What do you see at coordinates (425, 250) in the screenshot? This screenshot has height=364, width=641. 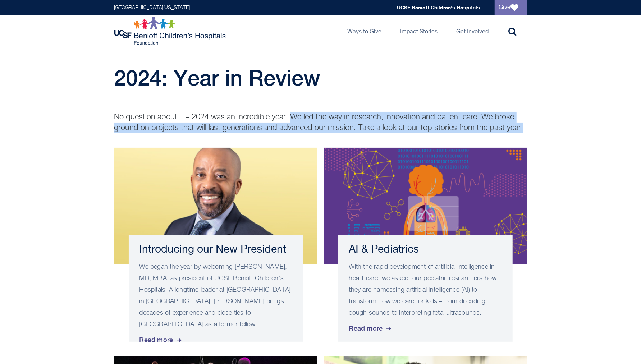 I see `h3: AI & Pediatrics` at bounding box center [425, 250].